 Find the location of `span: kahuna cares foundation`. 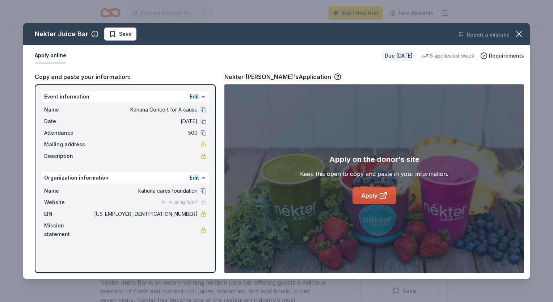

span: kahuna cares foundation is located at coordinates (145, 191).